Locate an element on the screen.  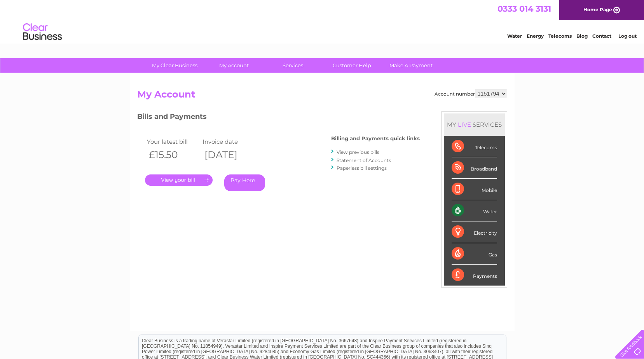
a: Blog is located at coordinates (582, 36).